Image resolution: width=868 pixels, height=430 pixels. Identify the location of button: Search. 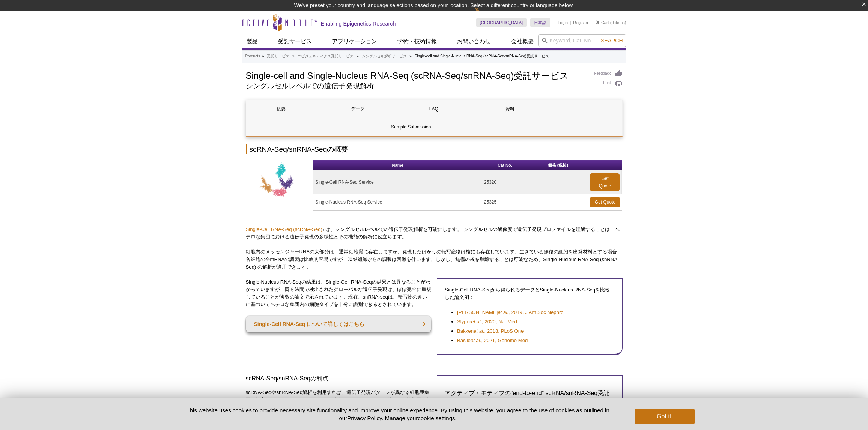
(612, 41).